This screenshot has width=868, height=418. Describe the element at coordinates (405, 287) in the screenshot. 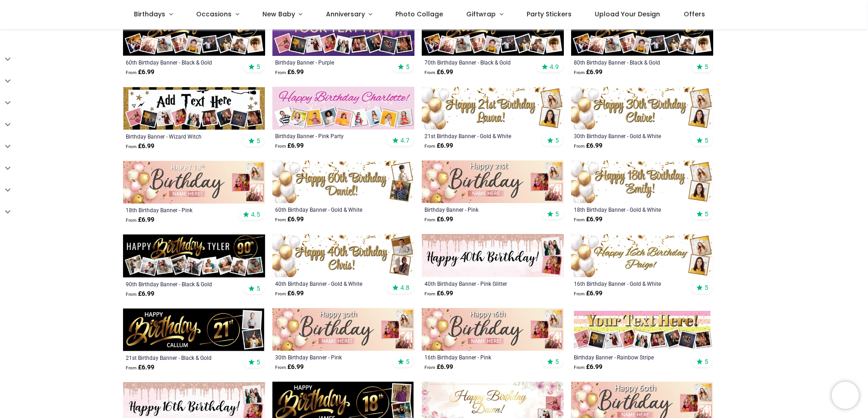

I see `span: 4.8` at that location.